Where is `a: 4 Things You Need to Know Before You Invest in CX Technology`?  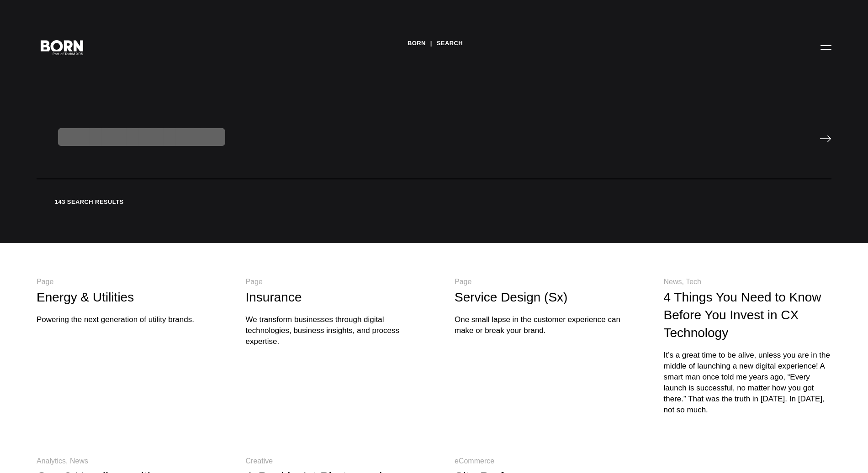 a: 4 Things You Need to Know Before You Invest in CX Technology is located at coordinates (743, 315).